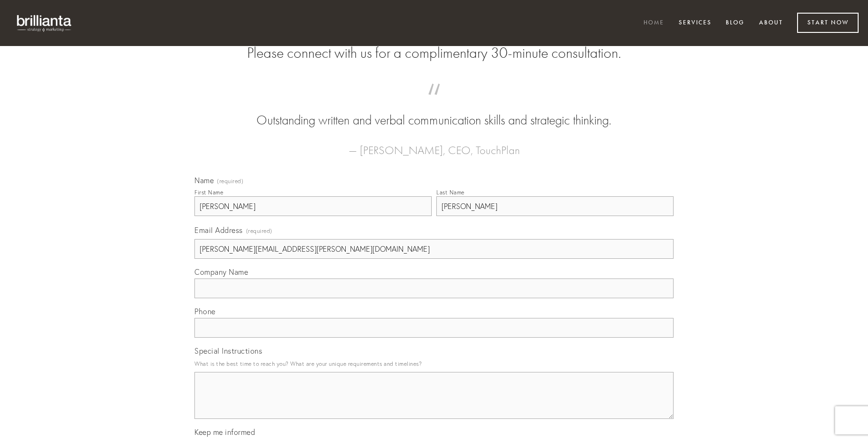  Describe the element at coordinates (771, 23) in the screenshot. I see `a: About` at that location.